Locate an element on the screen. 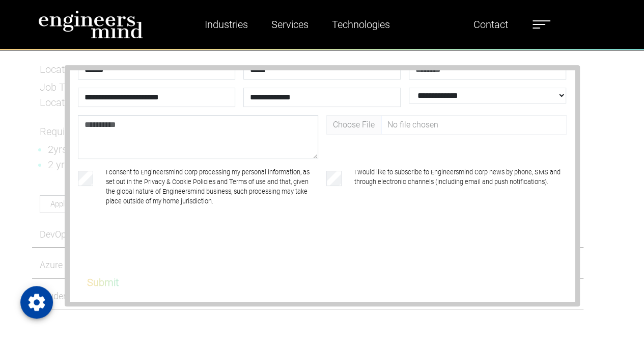 This screenshot has height=339, width=644. img: logo is located at coordinates (91, 24).